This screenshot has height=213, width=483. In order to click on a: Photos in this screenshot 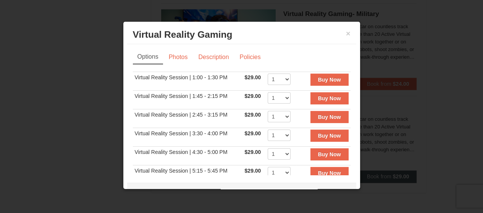, I will do `click(178, 57)`.